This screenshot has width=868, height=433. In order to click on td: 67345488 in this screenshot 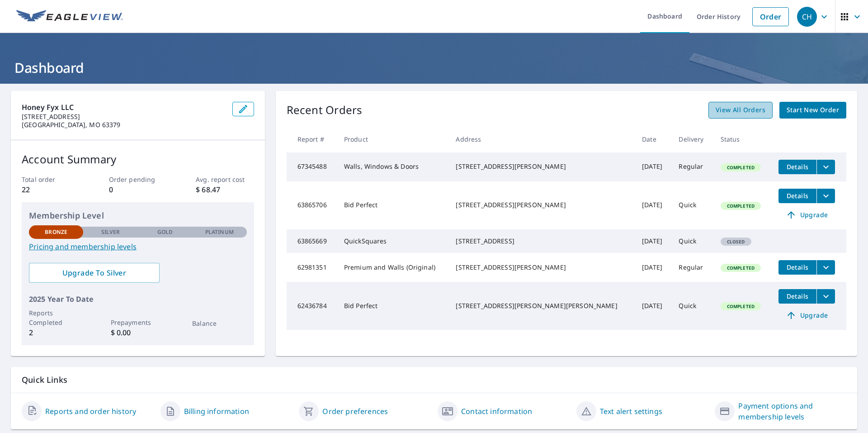, I will do `click(312, 167)`.